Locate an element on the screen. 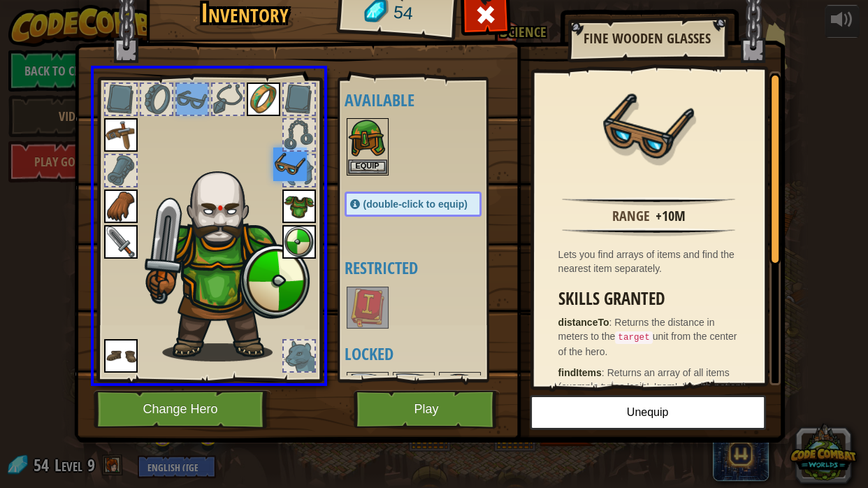 The width and height of the screenshot is (868, 488). strong: findItems is located at coordinates (580, 373).